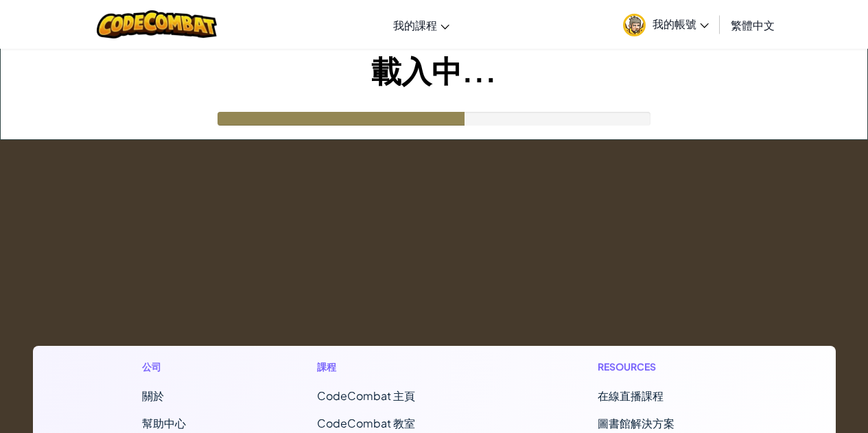 The image size is (868, 433). I want to click on a: 我的帳號, so click(665, 24).